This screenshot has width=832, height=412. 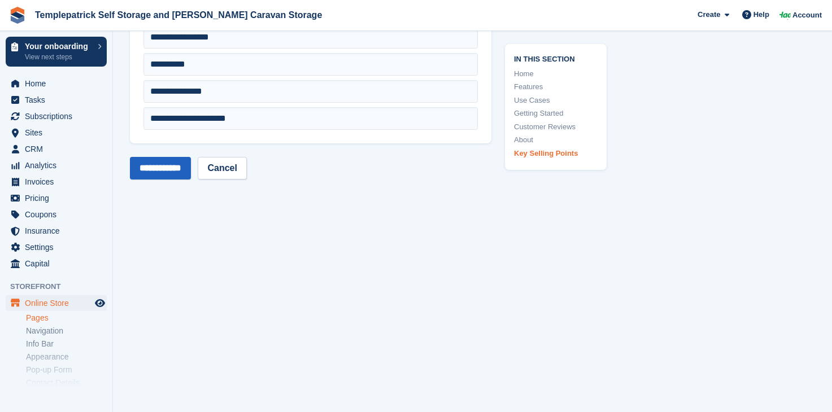 I want to click on a: Home, so click(x=556, y=74).